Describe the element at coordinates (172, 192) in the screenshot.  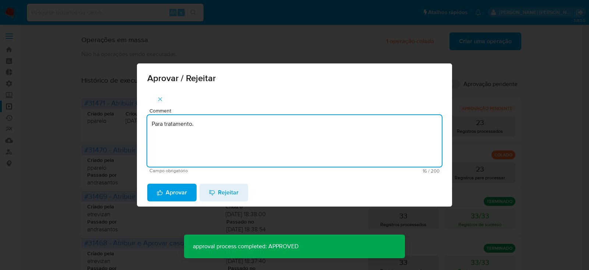
I see `button: Aprovar` at that location.